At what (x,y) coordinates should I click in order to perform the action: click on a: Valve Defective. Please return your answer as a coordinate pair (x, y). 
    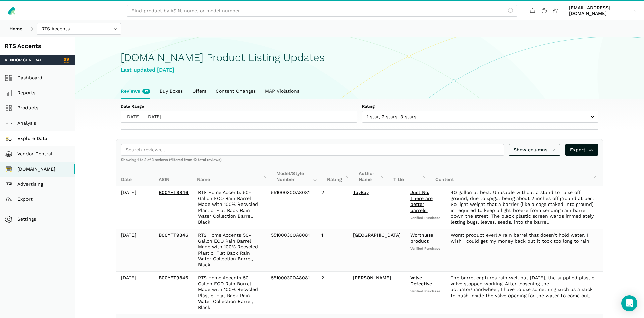
    Looking at the image, I should click on (421, 280).